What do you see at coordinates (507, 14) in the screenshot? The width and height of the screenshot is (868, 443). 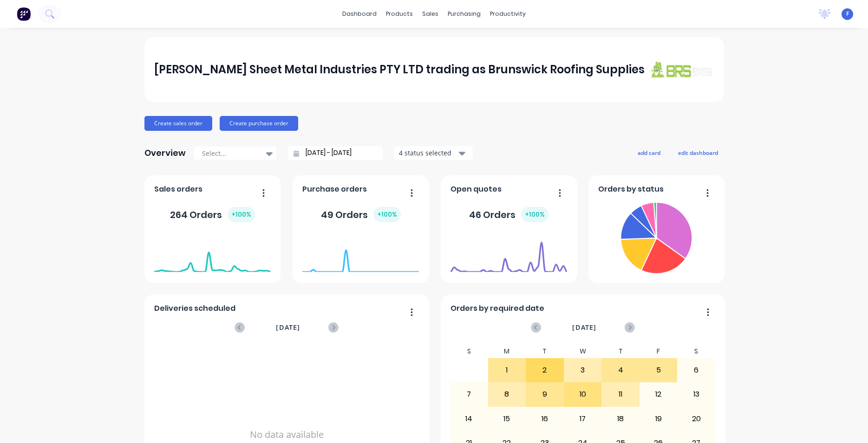 I see `div: productivity` at bounding box center [507, 14].